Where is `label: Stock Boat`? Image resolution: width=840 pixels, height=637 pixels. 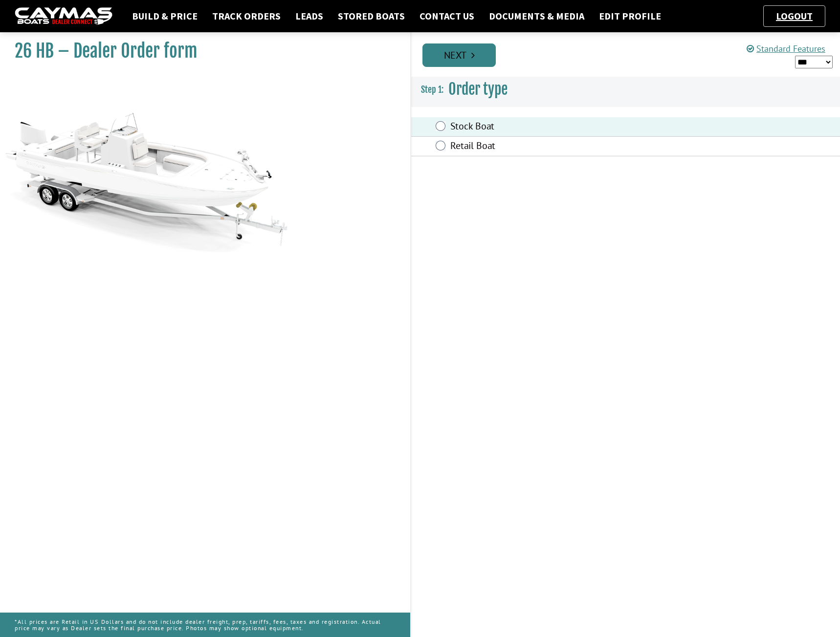
label: Stock Boat is located at coordinates (567, 127).